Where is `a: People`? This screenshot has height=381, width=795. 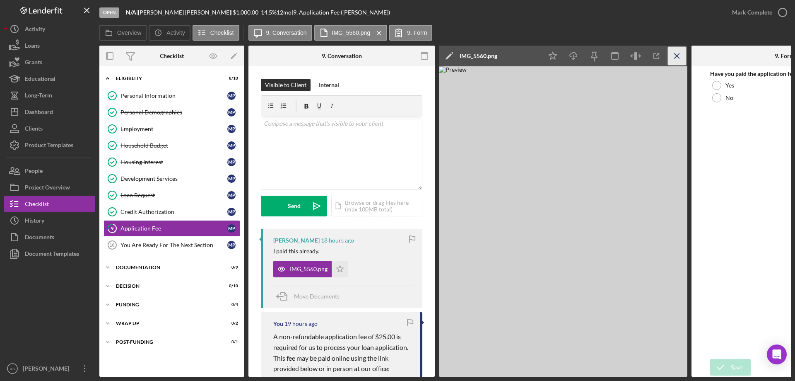
a: People is located at coordinates (50, 171).